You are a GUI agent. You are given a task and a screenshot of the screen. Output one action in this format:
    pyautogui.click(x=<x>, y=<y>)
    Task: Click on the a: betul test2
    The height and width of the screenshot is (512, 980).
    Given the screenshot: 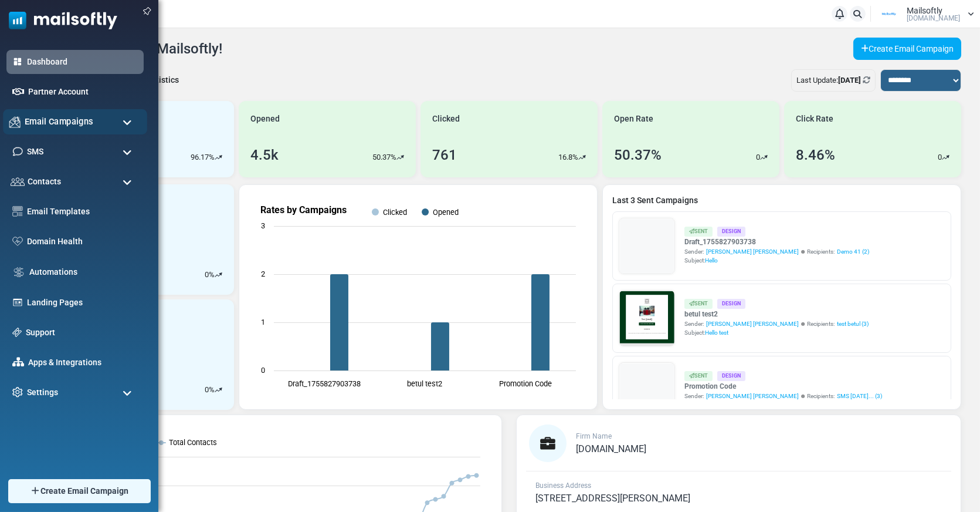 What is the action you would take?
    pyautogui.click(x=777, y=314)
    